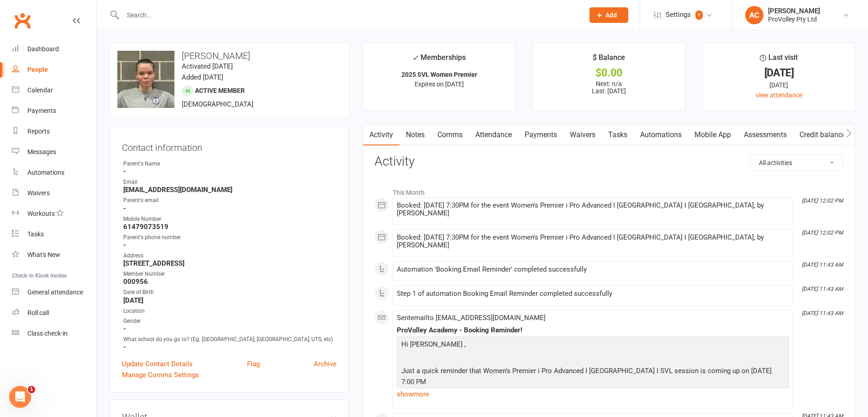 This screenshot has width=868, height=417. Describe the element at coordinates (37, 69) in the screenshot. I see `div: People` at that location.